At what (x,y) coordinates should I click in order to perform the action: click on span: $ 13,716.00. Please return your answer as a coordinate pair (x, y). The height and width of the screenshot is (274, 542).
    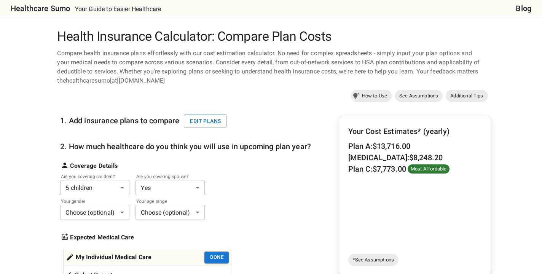
    Looking at the image, I should click on (391, 146).